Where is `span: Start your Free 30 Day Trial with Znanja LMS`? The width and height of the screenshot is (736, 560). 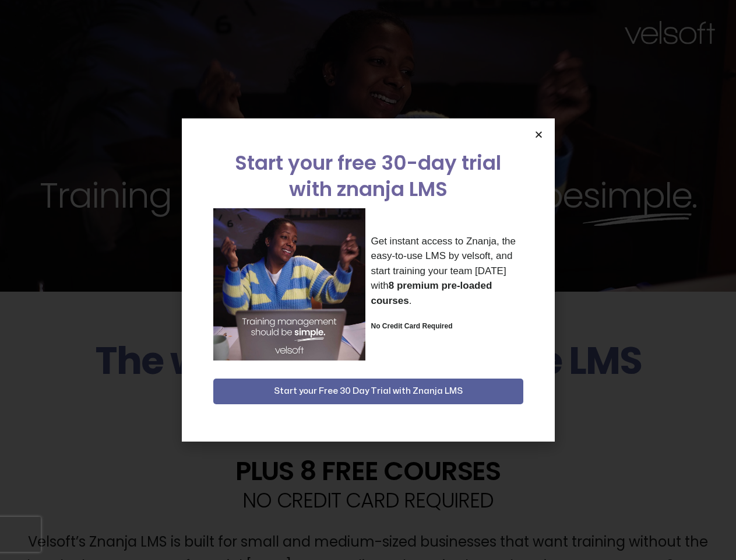 span: Start your Free 30 Day Trial with Znanja LMS is located at coordinates (369, 392).